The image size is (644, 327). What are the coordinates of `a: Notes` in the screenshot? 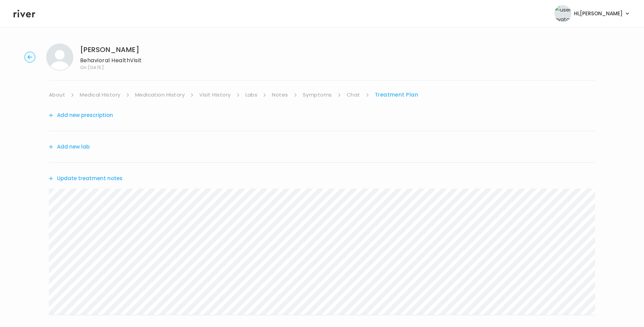 It's located at (280, 95).